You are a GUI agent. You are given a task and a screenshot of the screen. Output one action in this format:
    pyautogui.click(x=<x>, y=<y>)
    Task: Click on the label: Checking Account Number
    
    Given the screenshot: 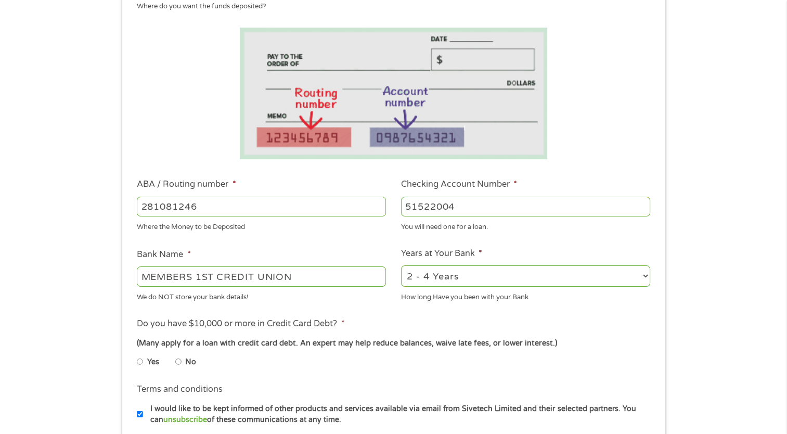 What is the action you would take?
    pyautogui.click(x=459, y=184)
    